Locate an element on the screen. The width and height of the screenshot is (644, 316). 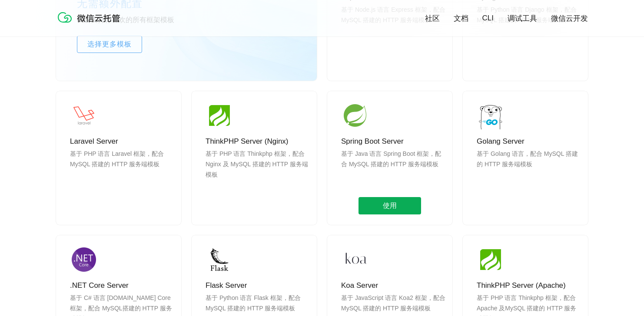
p: ThinkPHP Server (Nginx) is located at coordinates (258, 142).